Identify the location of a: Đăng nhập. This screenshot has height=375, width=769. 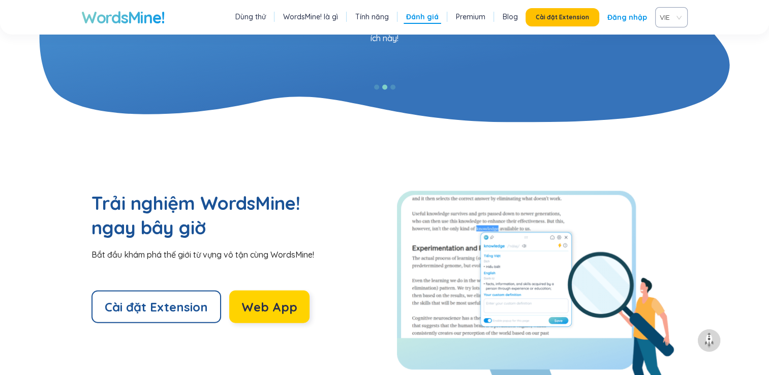
(627, 17).